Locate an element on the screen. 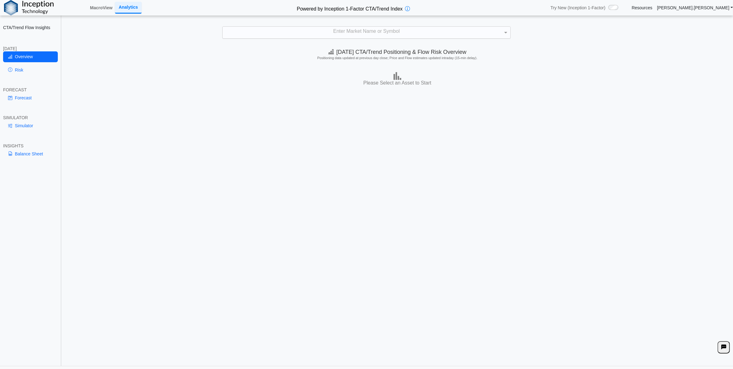  a: Forecast is located at coordinates (30, 98).